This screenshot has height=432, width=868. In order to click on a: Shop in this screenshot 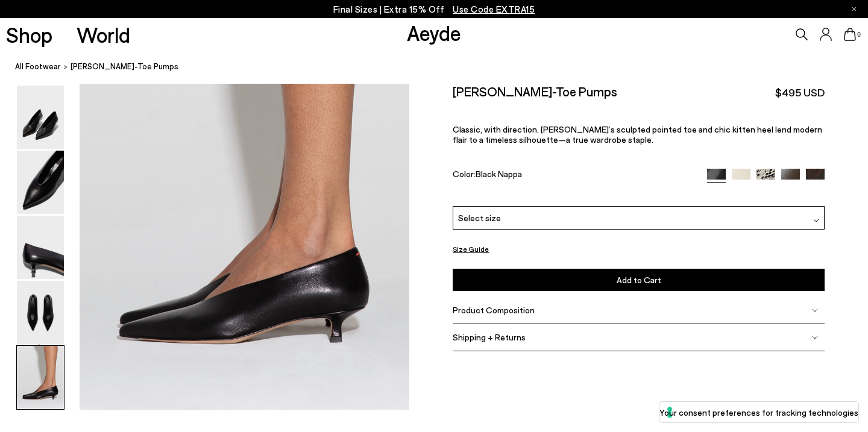, I will do `click(29, 34)`.